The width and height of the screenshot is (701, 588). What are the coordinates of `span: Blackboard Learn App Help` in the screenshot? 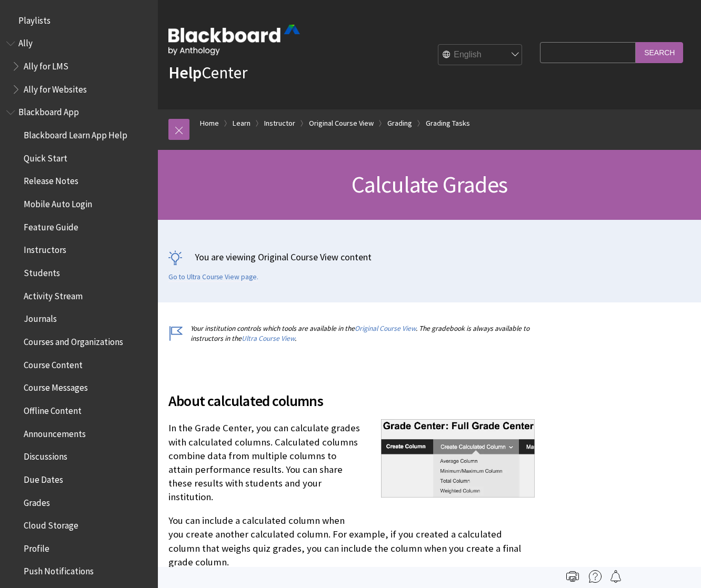 It's located at (75, 134).